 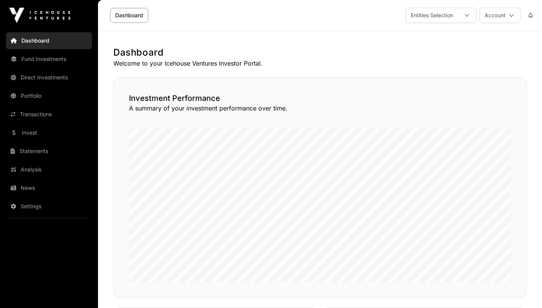 I want to click on a: Settings, so click(x=49, y=206).